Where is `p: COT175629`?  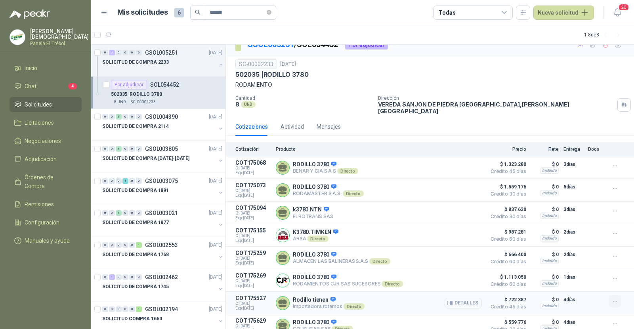 p: COT175629 is located at coordinates (253, 321).